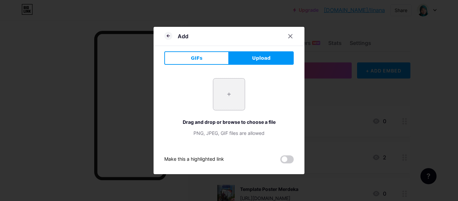 Image resolution: width=458 pixels, height=201 pixels. Describe the element at coordinates (261, 58) in the screenshot. I see `span: Upload` at that location.